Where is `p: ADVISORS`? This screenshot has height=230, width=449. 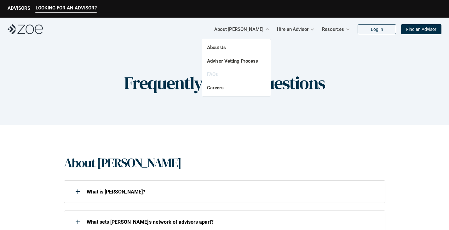
p: ADVISORS is located at coordinates (19, 8).